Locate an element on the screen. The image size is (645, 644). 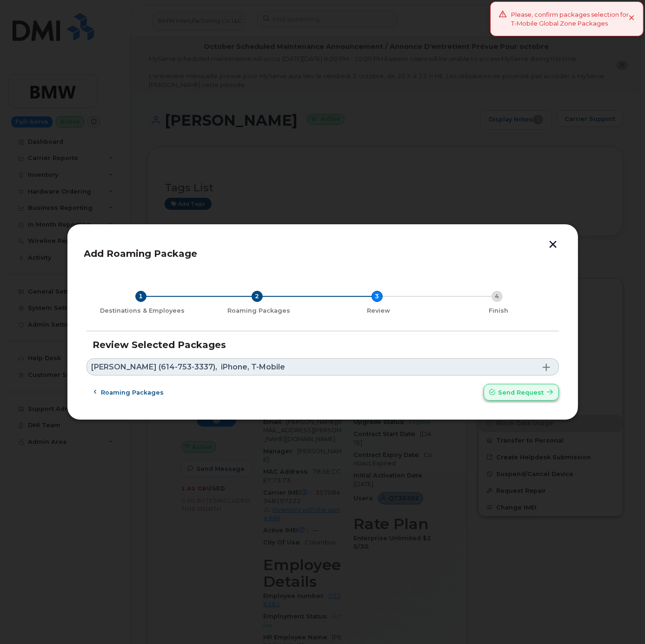
span: iPhone, T-Mobile is located at coordinates (253, 367).